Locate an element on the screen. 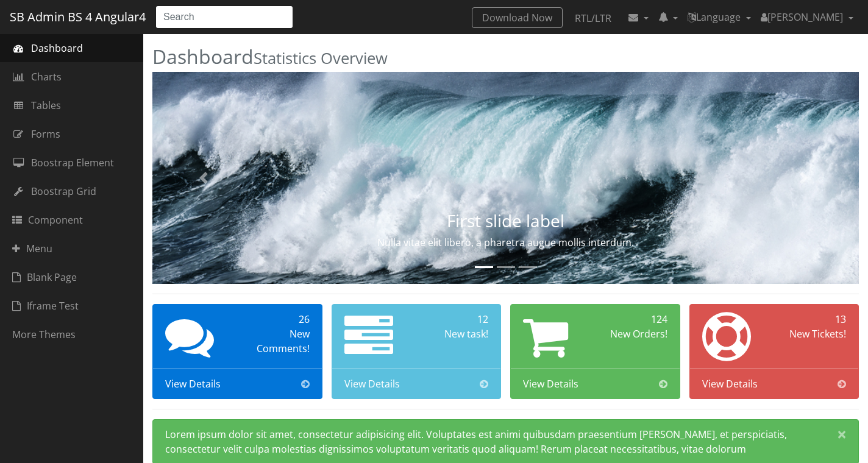  div: 12 is located at coordinates (454, 319).